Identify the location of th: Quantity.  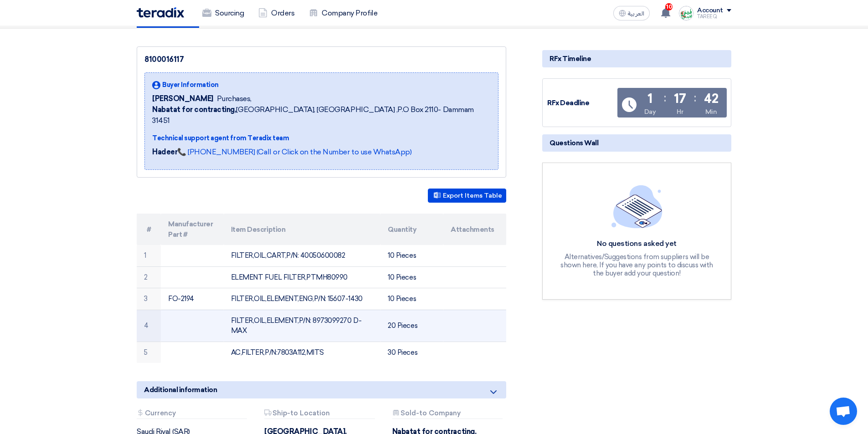
(411, 229).